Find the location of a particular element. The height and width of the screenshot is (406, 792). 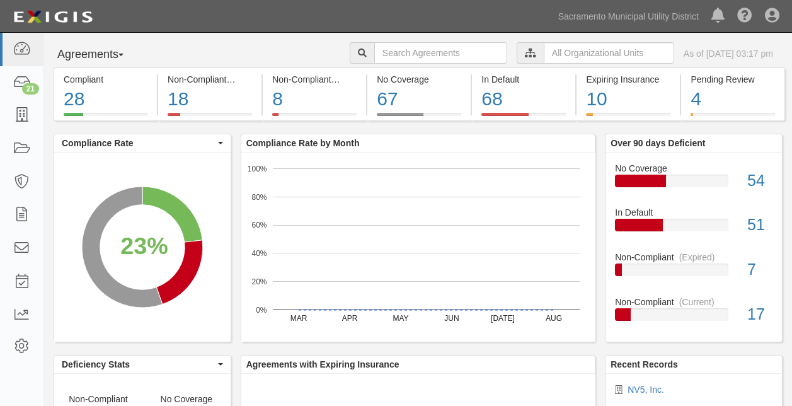

div: 23% is located at coordinates (144, 246).